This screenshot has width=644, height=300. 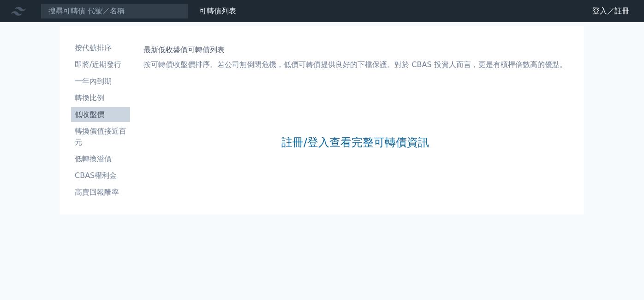 I want to click on li: CBAS權利金, so click(x=100, y=175).